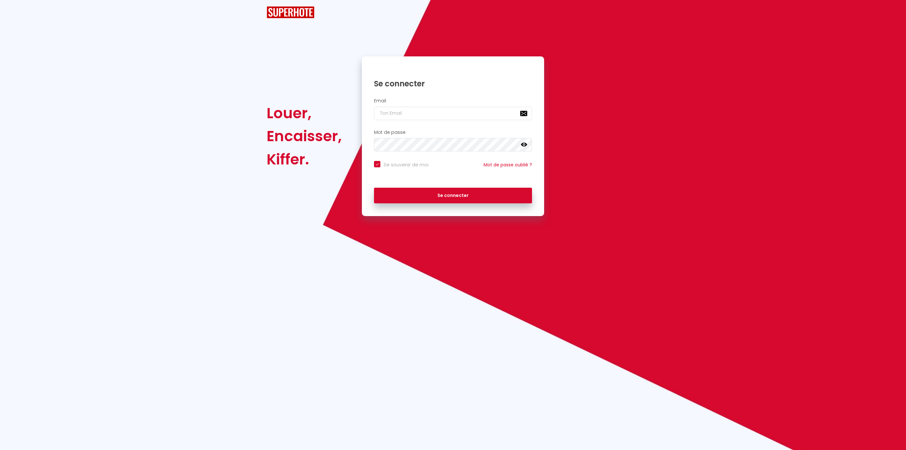 The width and height of the screenshot is (906, 450). Describe the element at coordinates (453, 196) in the screenshot. I see `button: Se connecter` at that location.